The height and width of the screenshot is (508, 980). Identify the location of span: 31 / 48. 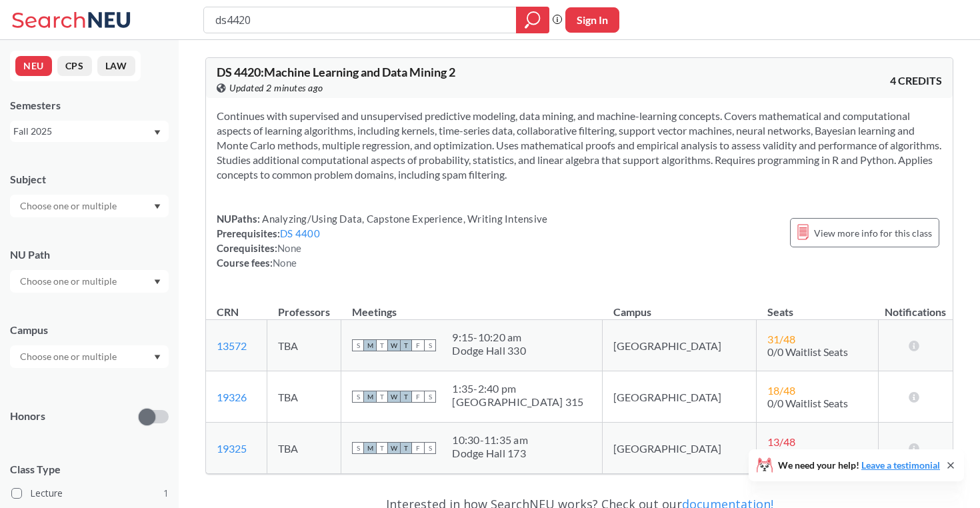
(782, 338).